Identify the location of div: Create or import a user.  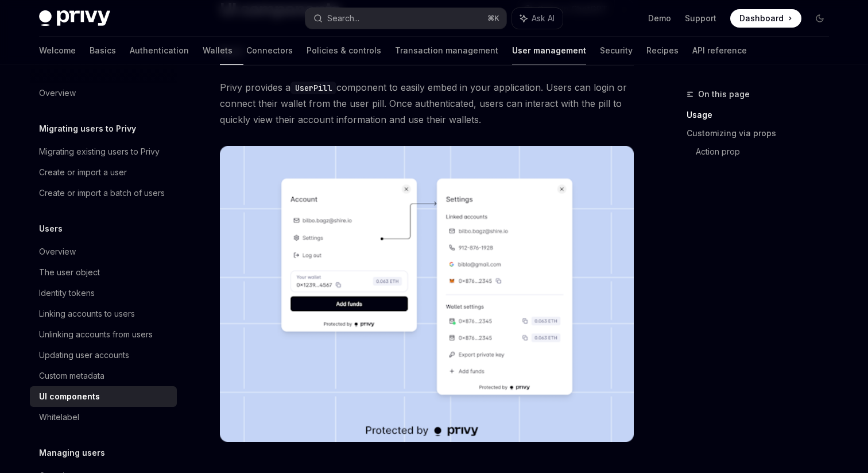
(83, 173).